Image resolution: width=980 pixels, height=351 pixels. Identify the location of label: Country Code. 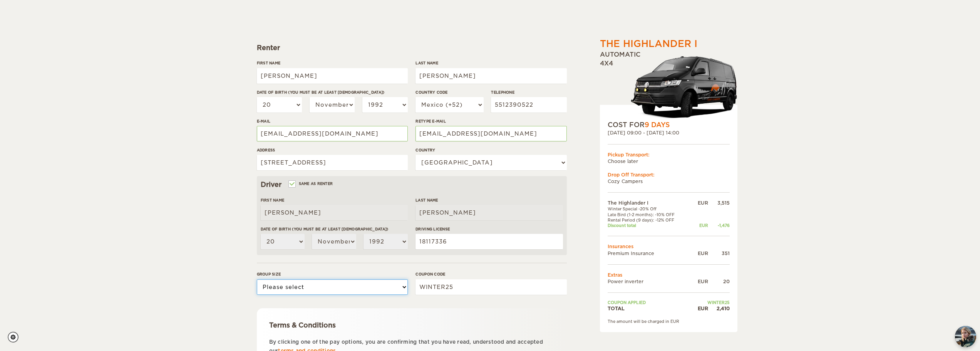
(449, 92).